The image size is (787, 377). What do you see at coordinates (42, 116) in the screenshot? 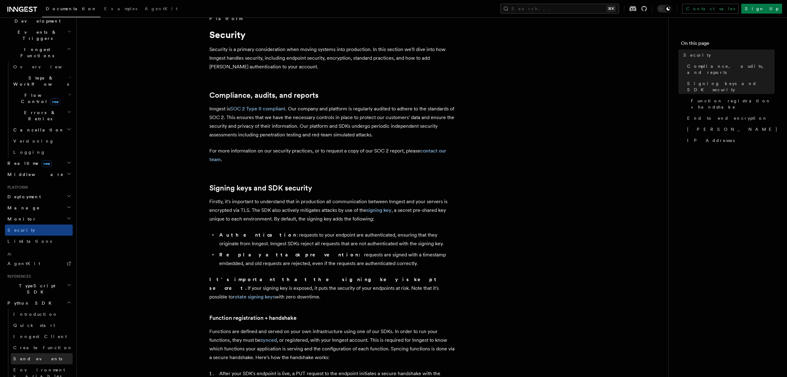
I see `button: Errors & Retries` at bounding box center [42, 116].